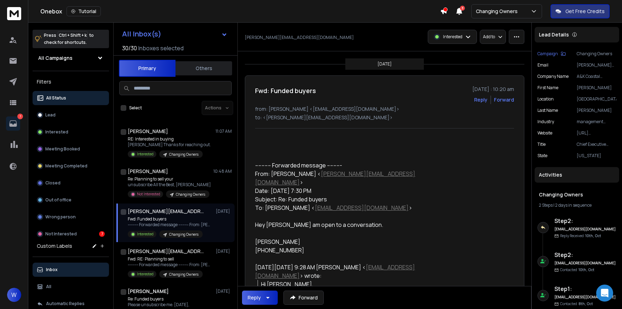 The width and height of the screenshot is (622, 309). What do you see at coordinates (584, 11) in the screenshot?
I see `p: Get Free Credits` at bounding box center [584, 11].